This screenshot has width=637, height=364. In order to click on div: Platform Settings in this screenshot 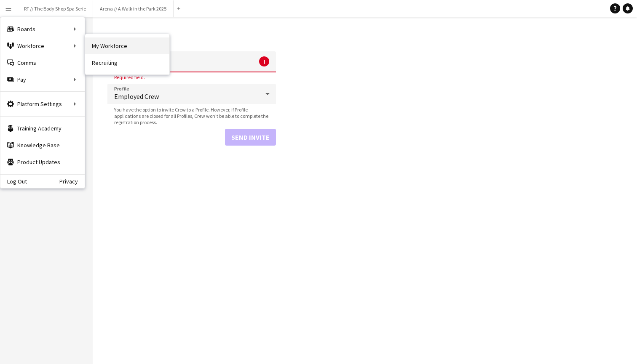, I will do `click(42, 104)`.